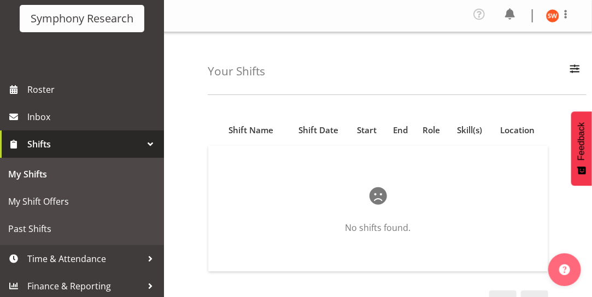 Image resolution: width=592 pixels, height=297 pixels. Describe the element at coordinates (236, 71) in the screenshot. I see `h4: Your Shifts` at that location.